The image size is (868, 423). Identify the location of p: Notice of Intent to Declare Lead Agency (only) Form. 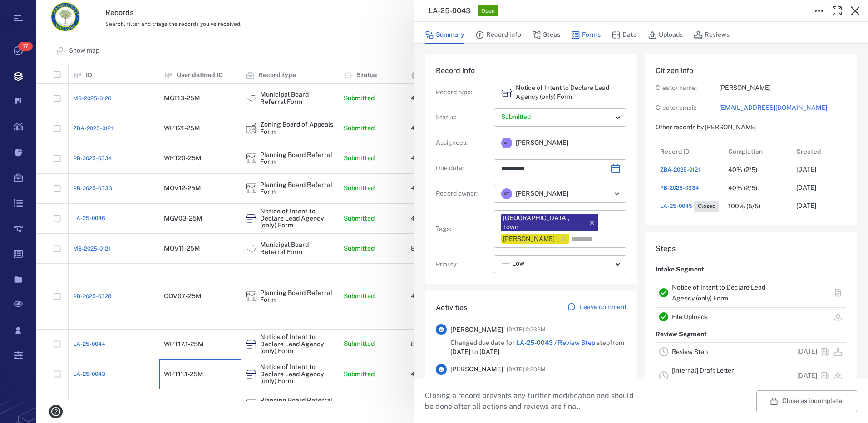
(572, 92).